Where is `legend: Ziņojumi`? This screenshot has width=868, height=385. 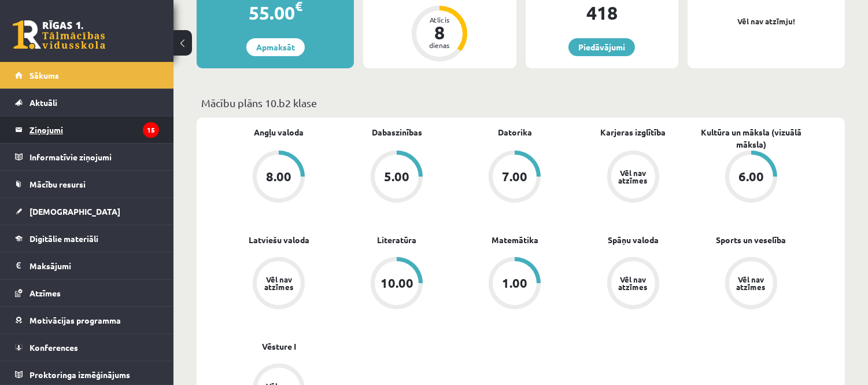 legend: Ziņojumi is located at coordinates (95, 130).